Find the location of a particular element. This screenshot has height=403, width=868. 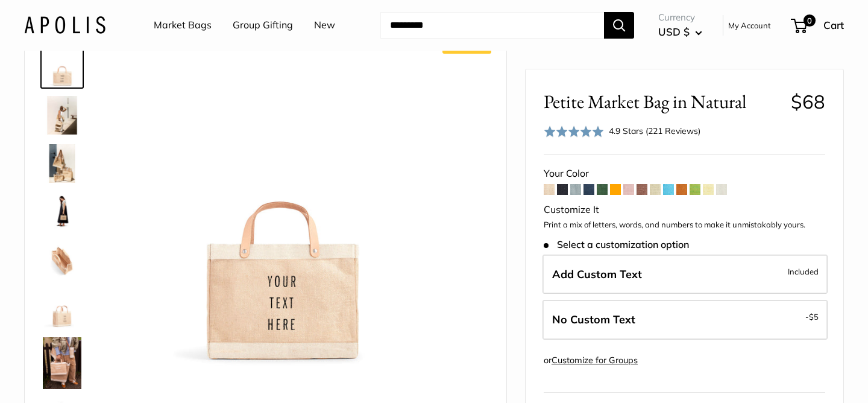

a: Customize for Groups is located at coordinates (594, 359).